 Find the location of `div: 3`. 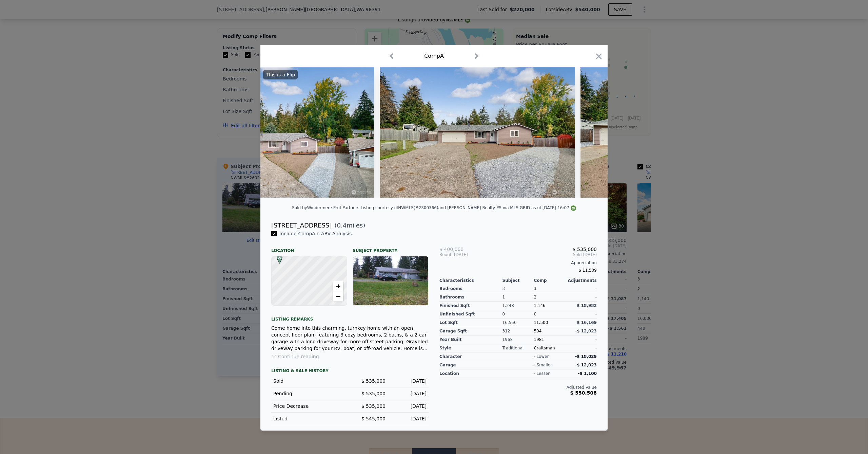

div: 3 is located at coordinates (518, 289).